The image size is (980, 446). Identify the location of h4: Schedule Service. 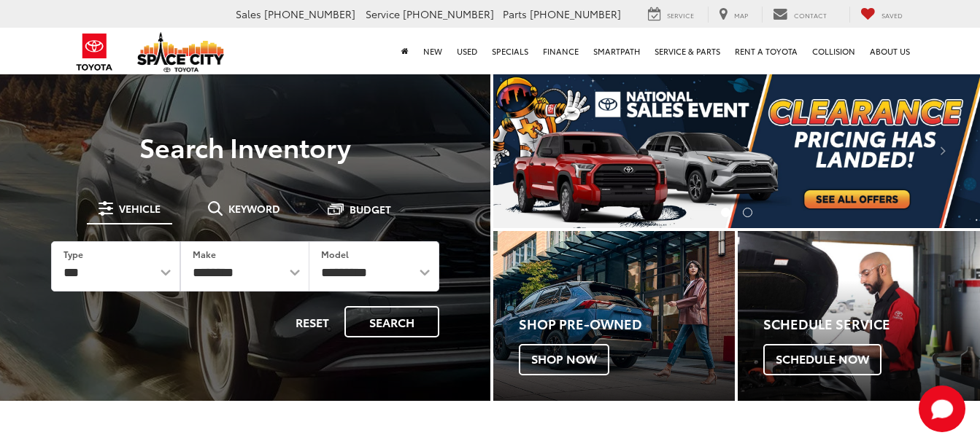
(872, 325).